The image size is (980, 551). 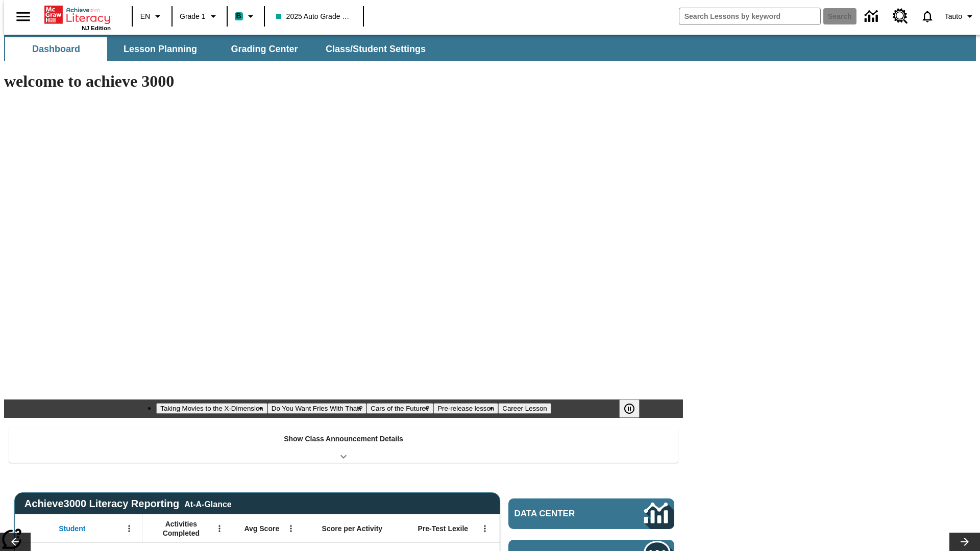 What do you see at coordinates (264, 49) in the screenshot?
I see `button: Grading Center` at bounding box center [264, 49].